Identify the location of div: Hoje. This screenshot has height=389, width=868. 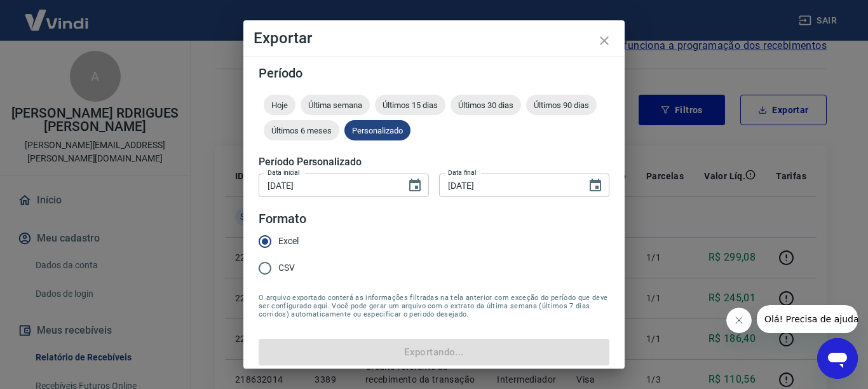
(280, 105).